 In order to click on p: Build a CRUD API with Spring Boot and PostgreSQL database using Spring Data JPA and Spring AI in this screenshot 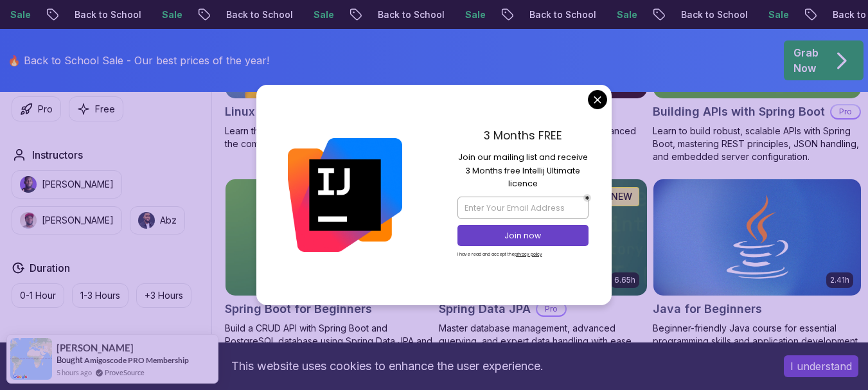, I will do `click(329, 341)`.